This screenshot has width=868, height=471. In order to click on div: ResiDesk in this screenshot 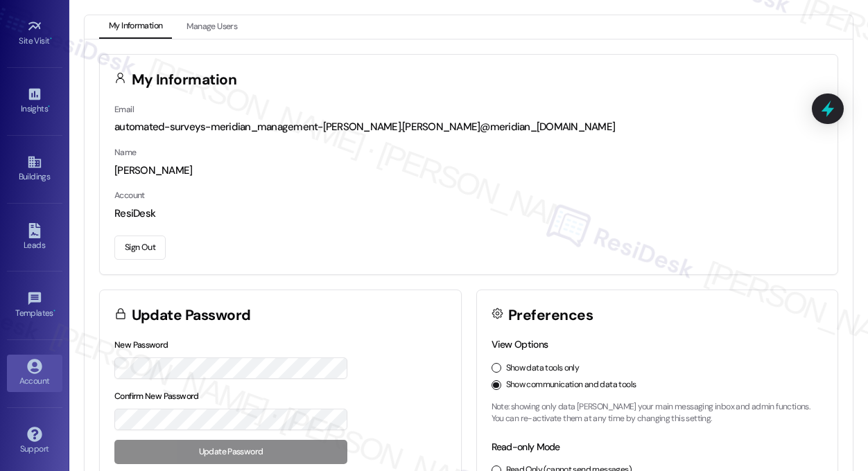, I will do `click(468, 214)`.